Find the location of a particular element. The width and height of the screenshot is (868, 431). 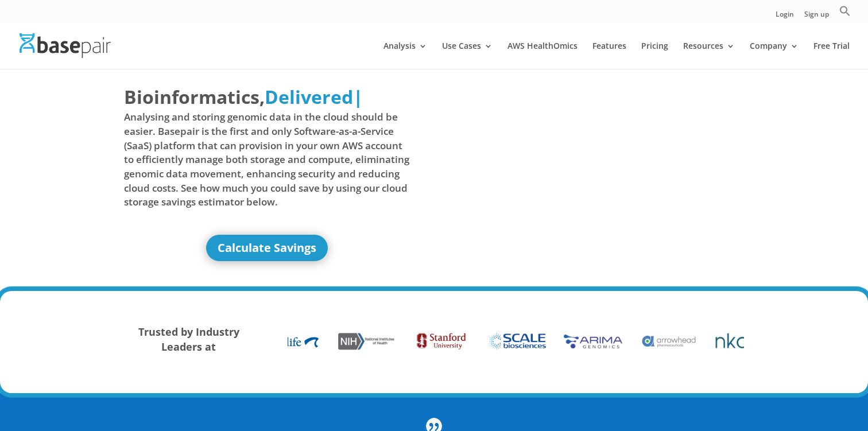

span: Delivered is located at coordinates (309, 96).